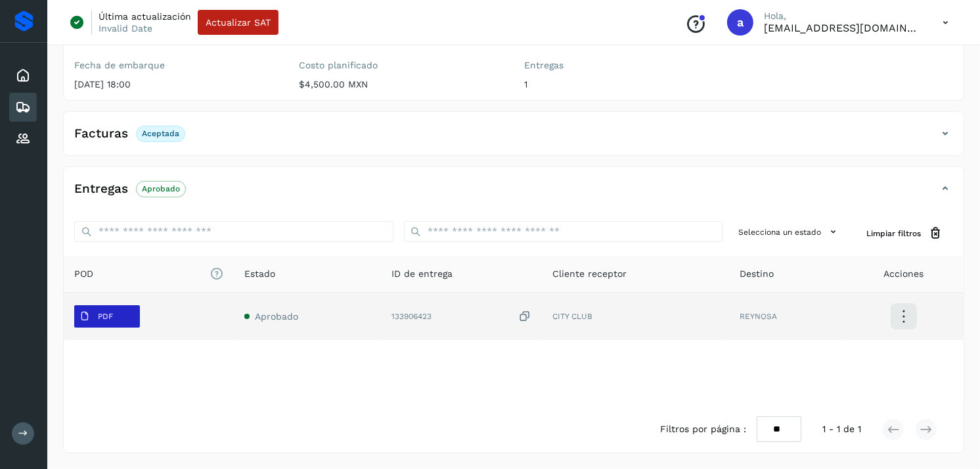 This screenshot has height=469, width=980. Describe the element at coordinates (176, 65) in the screenshot. I see `label: Fecha de embarque` at that location.